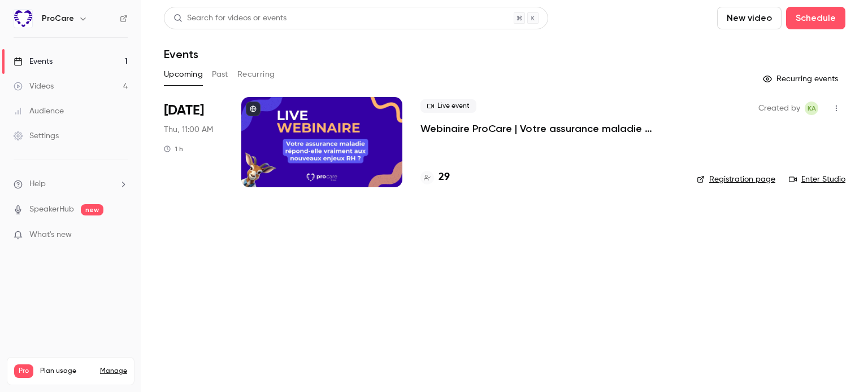 The image size is (868, 392). I want to click on span: Help, so click(38, 184).